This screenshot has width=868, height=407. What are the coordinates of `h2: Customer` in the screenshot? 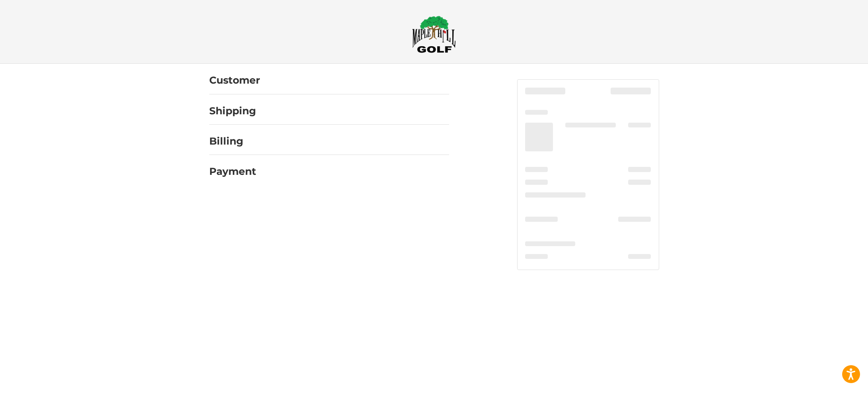 It's located at (235, 80).